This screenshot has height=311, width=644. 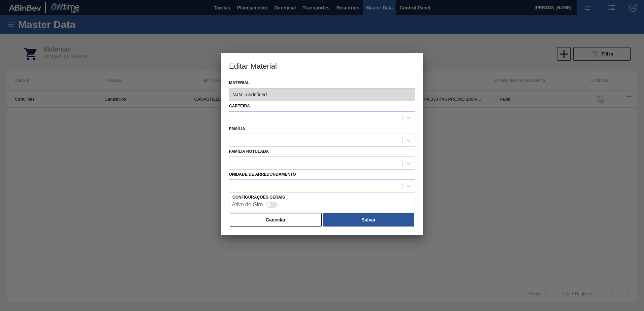 I want to click on h3: Editar Material, so click(x=322, y=65).